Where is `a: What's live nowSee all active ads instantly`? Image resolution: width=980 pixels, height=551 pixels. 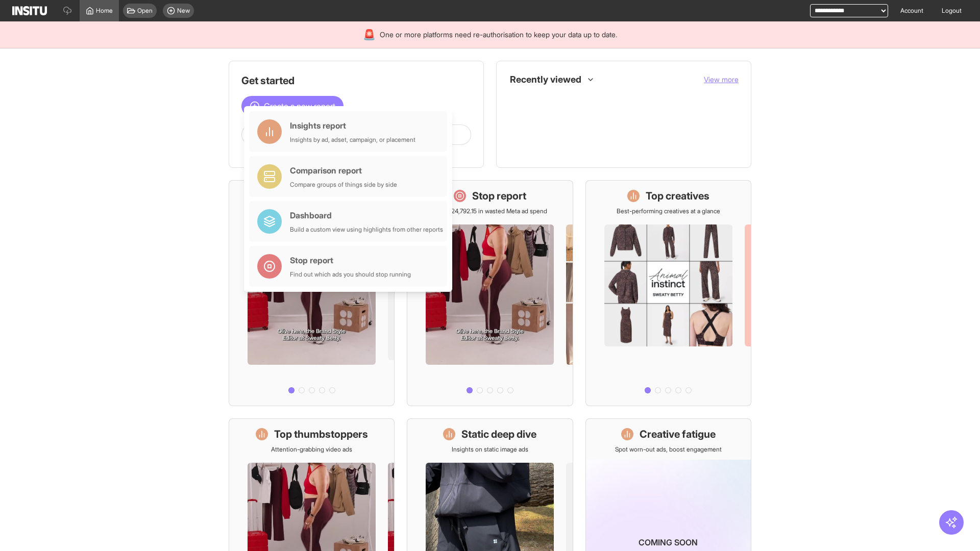
a: What's live nowSee all active ads instantly is located at coordinates (311, 293).